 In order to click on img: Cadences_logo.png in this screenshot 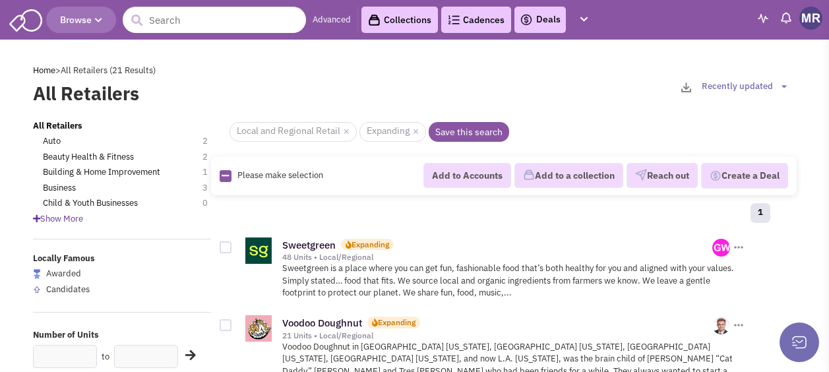, I will do `click(454, 20)`.